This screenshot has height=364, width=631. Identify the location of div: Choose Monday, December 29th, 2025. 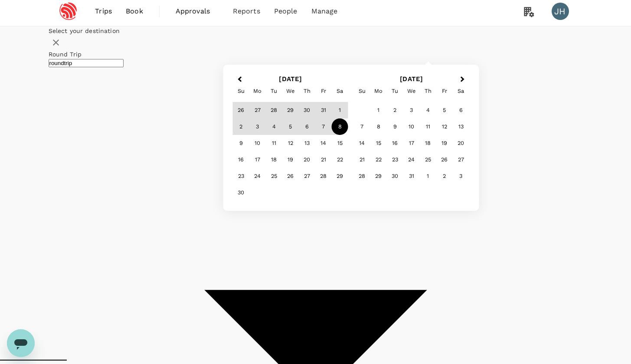
(379, 176).